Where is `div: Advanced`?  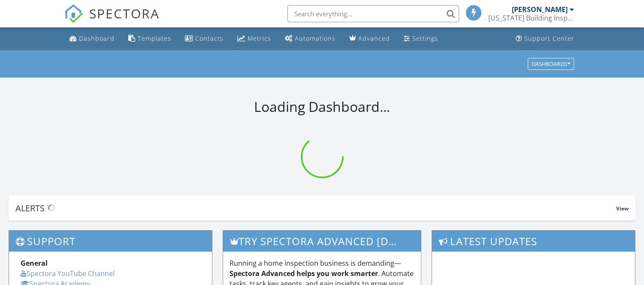
div: Advanced is located at coordinates (374, 38).